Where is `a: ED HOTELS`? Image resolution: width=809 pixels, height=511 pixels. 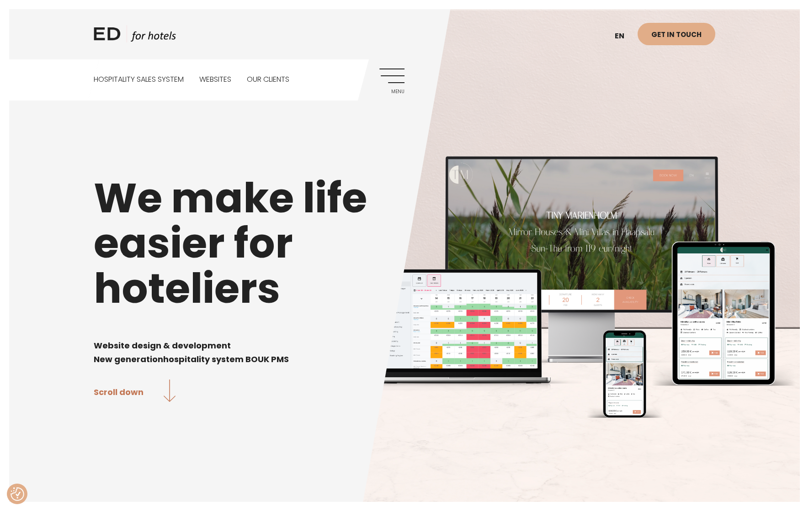
a: ED HOTELS is located at coordinates (135, 37).